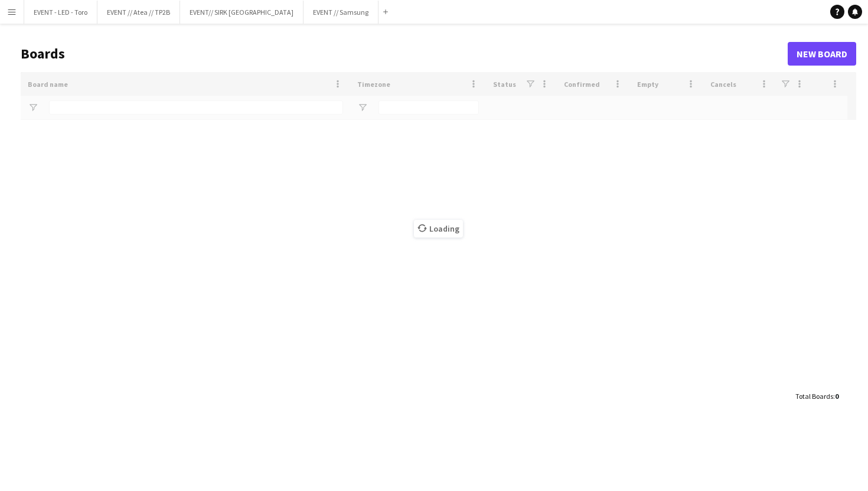  Describe the element at coordinates (822, 54) in the screenshot. I see `a: New Board` at that location.